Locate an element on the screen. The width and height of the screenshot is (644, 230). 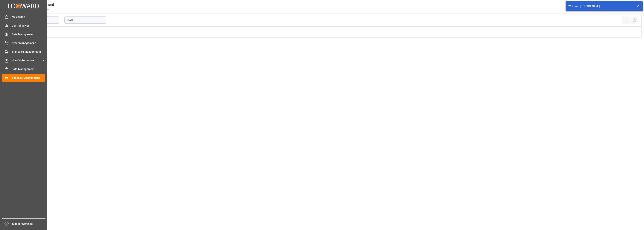
span: Timeslot Management is located at coordinates (28, 78).